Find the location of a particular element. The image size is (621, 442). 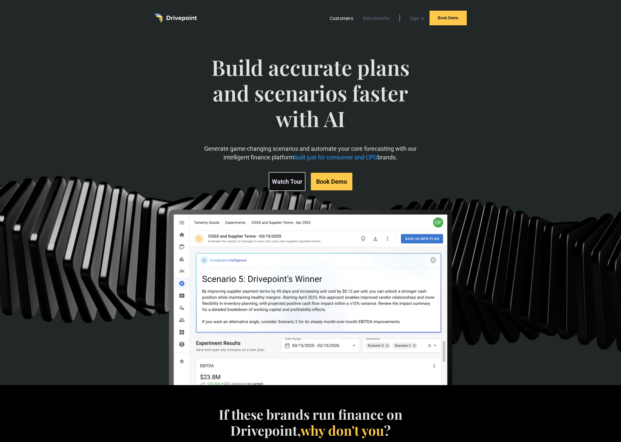

a: Benchmarks is located at coordinates (377, 18).